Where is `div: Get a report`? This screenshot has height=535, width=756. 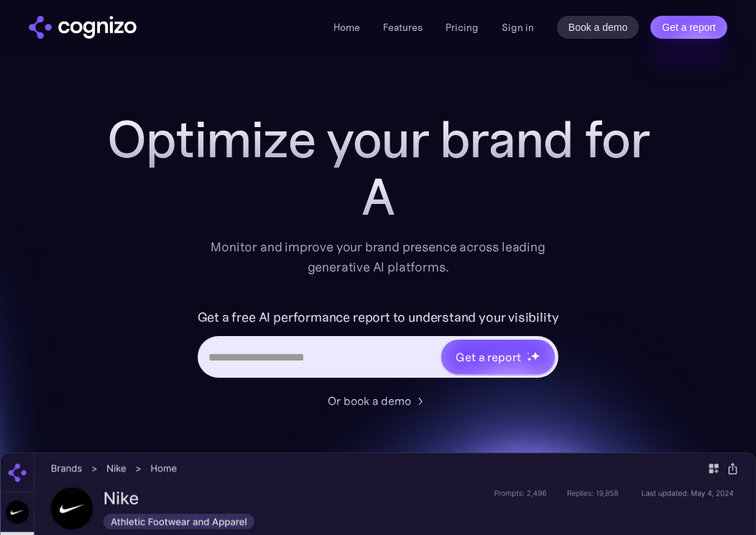
div: Get a report is located at coordinates (488, 357).